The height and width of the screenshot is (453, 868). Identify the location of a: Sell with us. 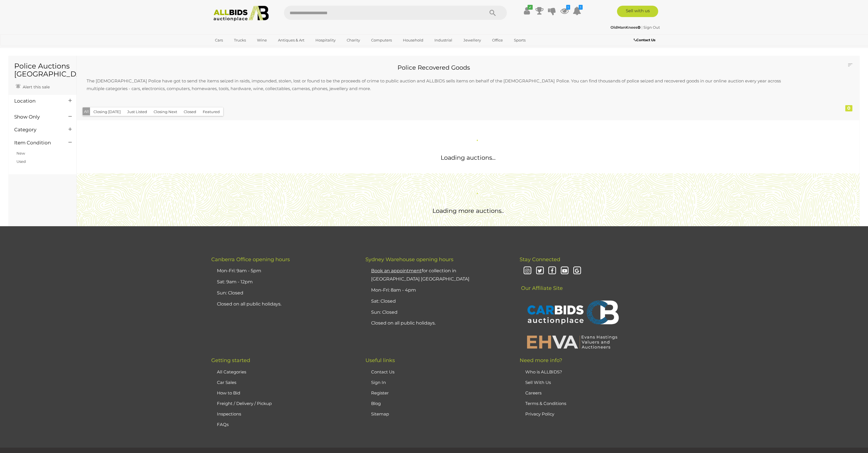
(638, 11).